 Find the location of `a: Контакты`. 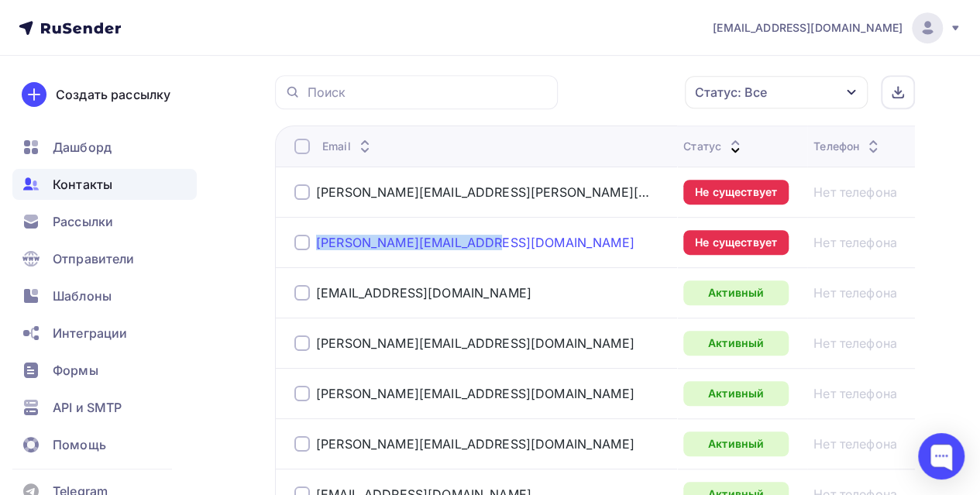

a: Контакты is located at coordinates (105, 184).